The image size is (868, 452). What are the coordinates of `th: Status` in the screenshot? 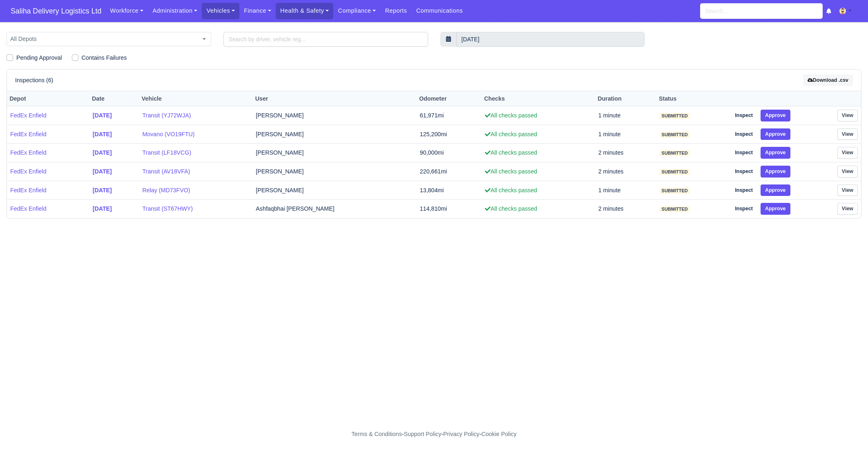 It's located at (692, 98).